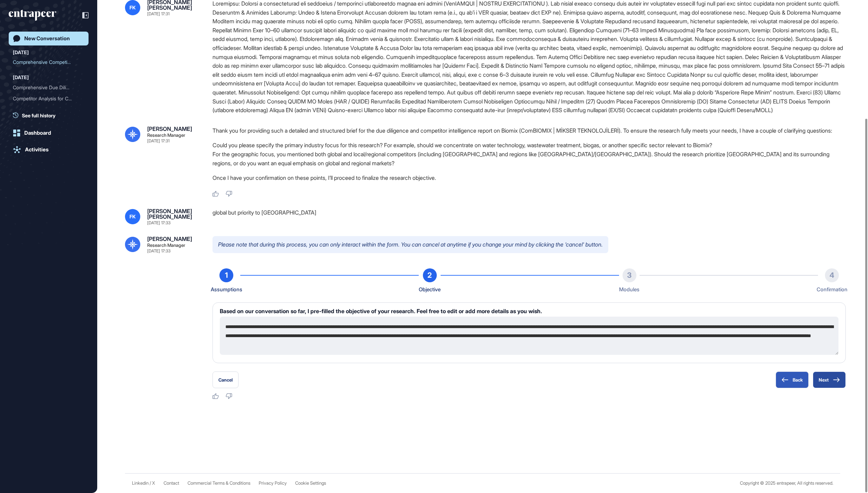 This screenshot has width=868, height=493. I want to click on p: Once I have your confirmation on these points, I’ll proceed to finalize the research objective., so click(529, 178).